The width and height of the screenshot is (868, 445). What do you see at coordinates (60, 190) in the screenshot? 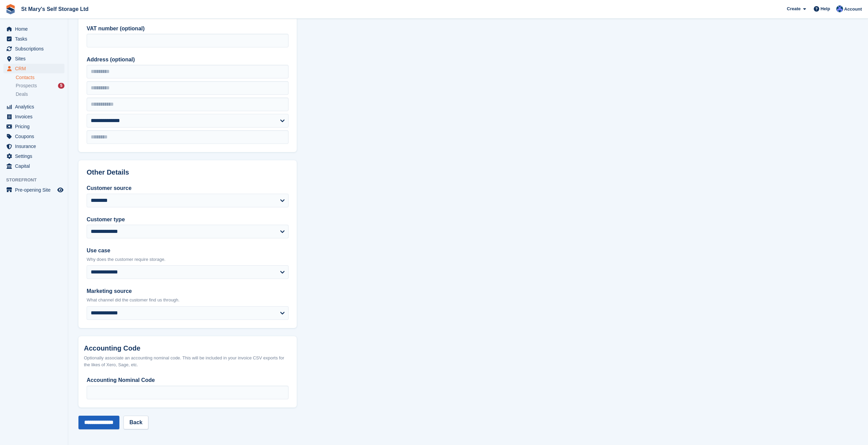
I see `a: Preview store` at bounding box center [60, 190].